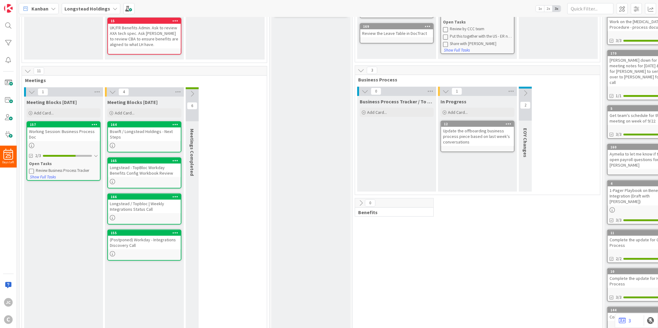  Describe the element at coordinates (144, 137) in the screenshot. I see `a: 164Bswift / Longstead Holdings - Next Steps` at that location.